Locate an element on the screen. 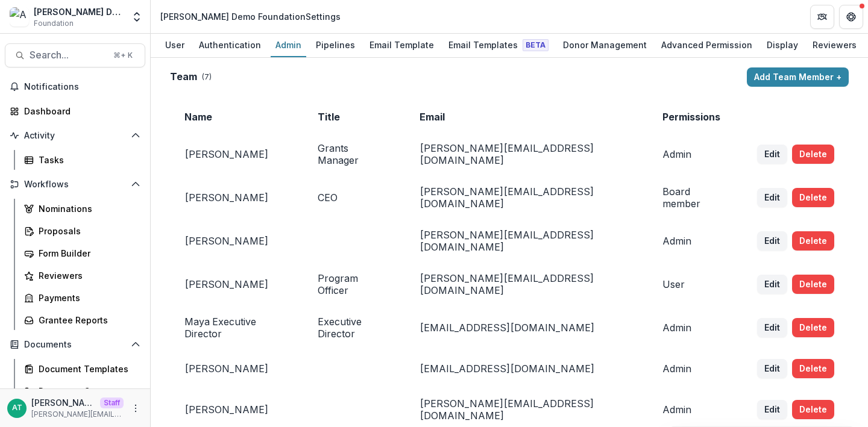 Image resolution: width=868 pixels, height=427 pixels. p: Staff is located at coordinates (112, 403).